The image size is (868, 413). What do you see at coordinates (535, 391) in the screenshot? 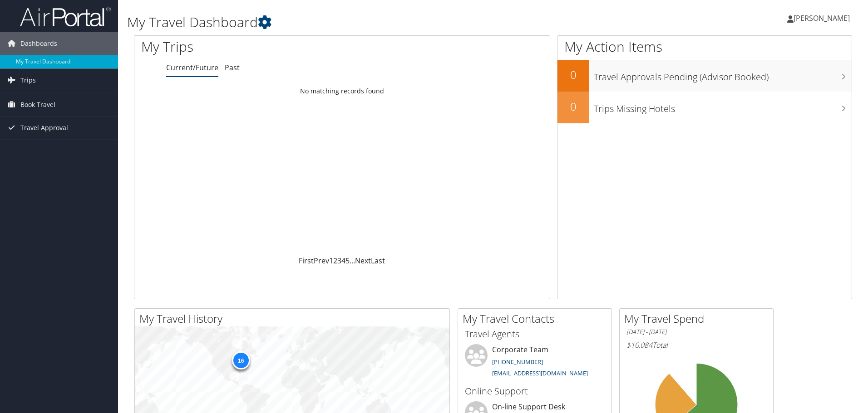
I see `h3: Online Support` at bounding box center [535, 391].